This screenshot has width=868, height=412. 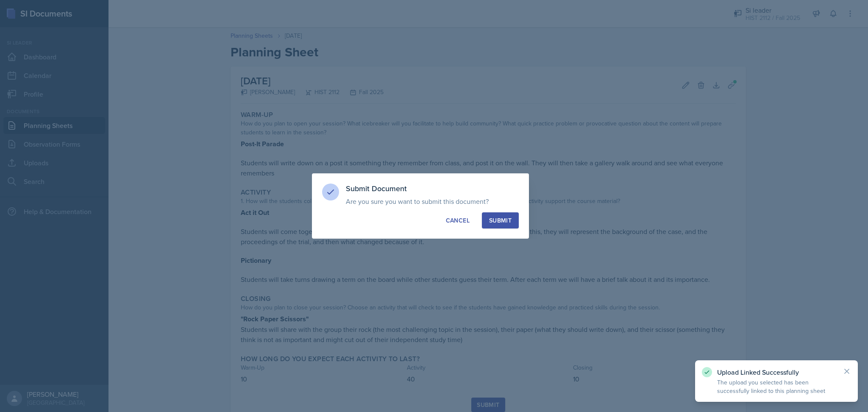 I want to click on button: Submit, so click(x=500, y=221).